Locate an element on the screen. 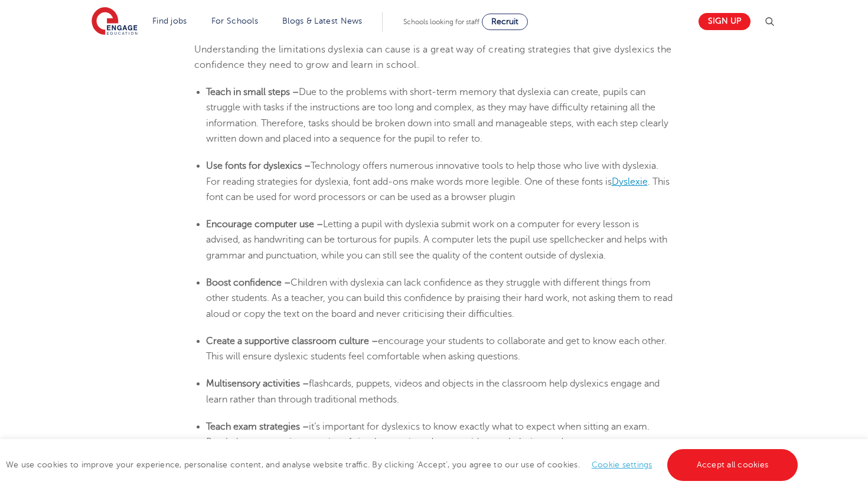  b: Teach exam strategies – is located at coordinates (258, 427).